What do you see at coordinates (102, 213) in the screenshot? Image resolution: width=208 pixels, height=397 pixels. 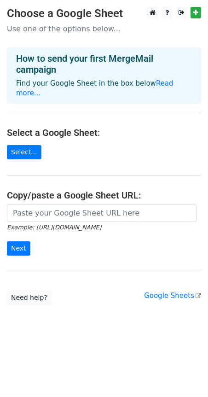 I see `input: Paste your Google Sheet URL here` at bounding box center [102, 213].